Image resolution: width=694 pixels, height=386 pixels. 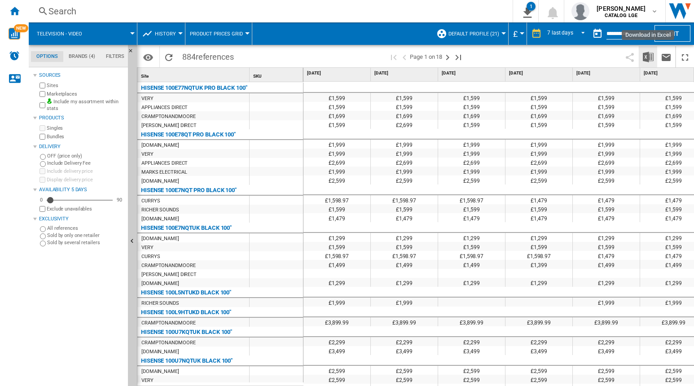 I want to click on div: CRAMPTONANDMOORE, so click(x=168, y=266).